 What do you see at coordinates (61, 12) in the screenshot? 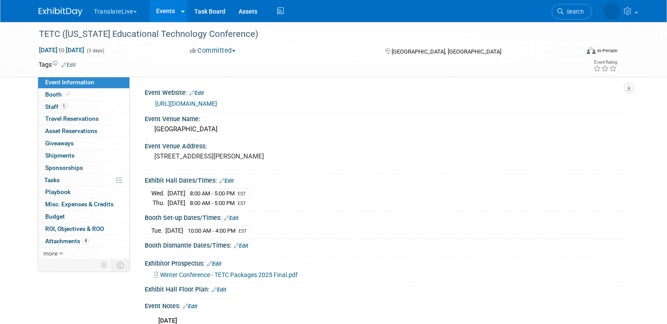
I see `img: ExhibitDay` at bounding box center [61, 12].